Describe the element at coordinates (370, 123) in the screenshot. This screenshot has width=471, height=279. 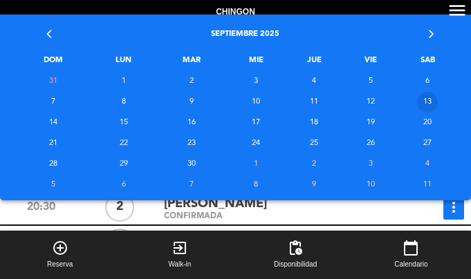
I see `td: 19` at that location.